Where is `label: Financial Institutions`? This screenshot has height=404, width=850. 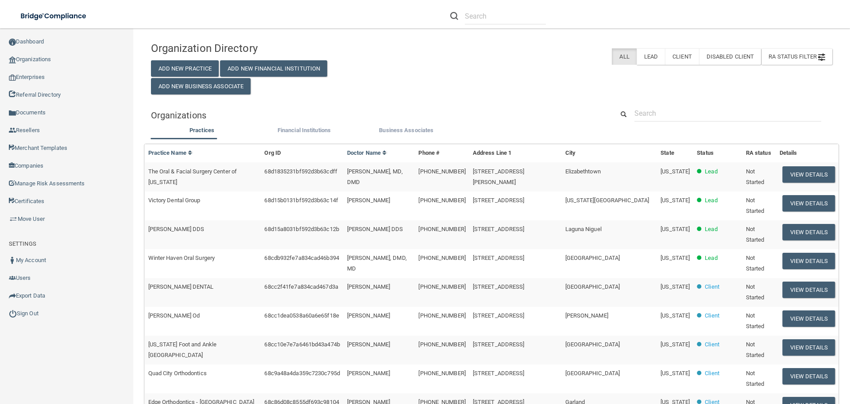 label: Financial Institutions is located at coordinates (304, 130).